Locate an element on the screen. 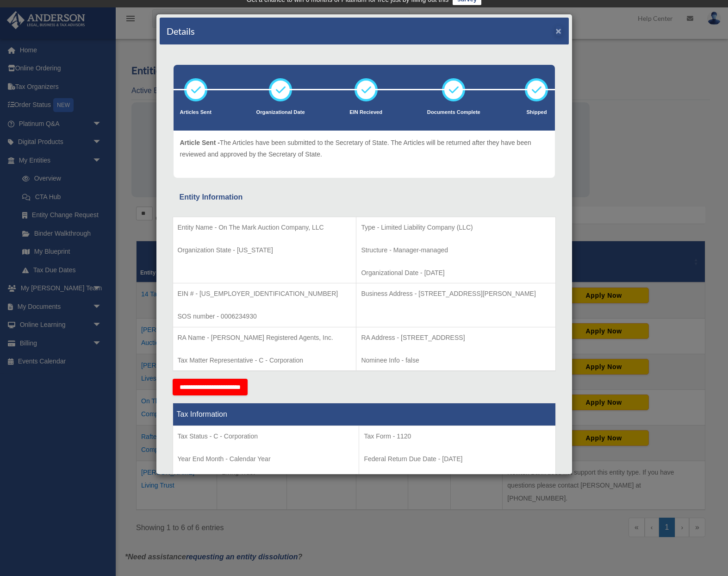 This screenshot has width=728, height=576. p: Organizational Date is located at coordinates (280, 112).